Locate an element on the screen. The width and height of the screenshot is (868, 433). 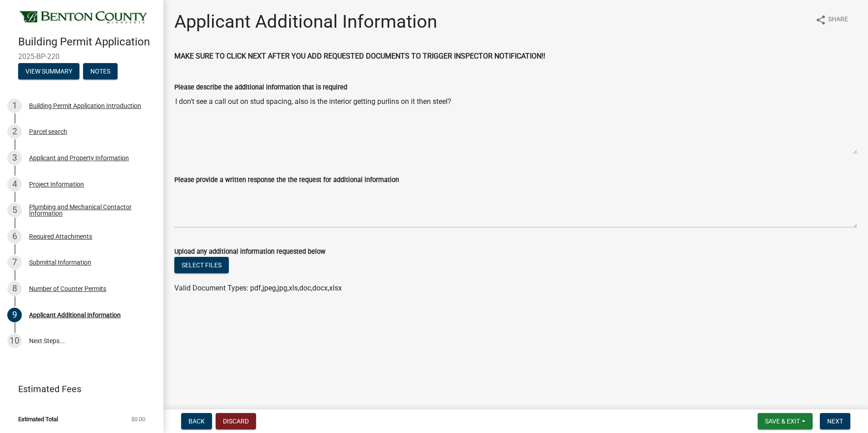
button: Save & Exit is located at coordinates (785, 421).